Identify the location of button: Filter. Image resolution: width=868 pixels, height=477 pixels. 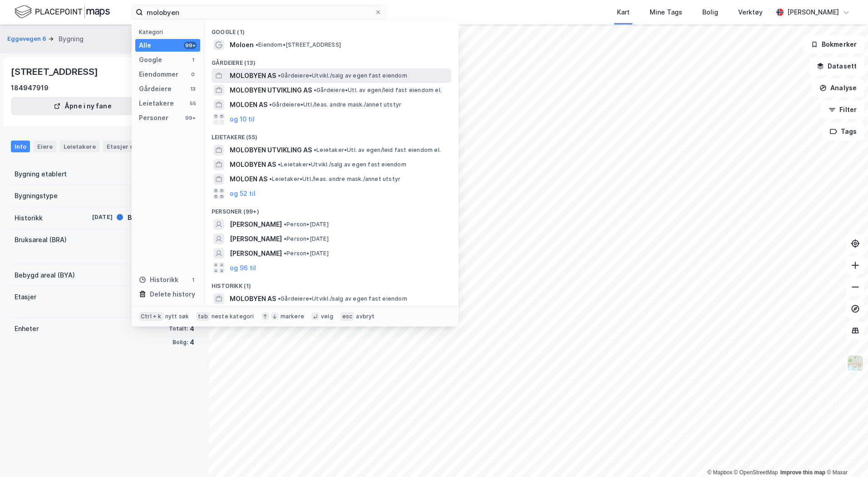
(843, 110).